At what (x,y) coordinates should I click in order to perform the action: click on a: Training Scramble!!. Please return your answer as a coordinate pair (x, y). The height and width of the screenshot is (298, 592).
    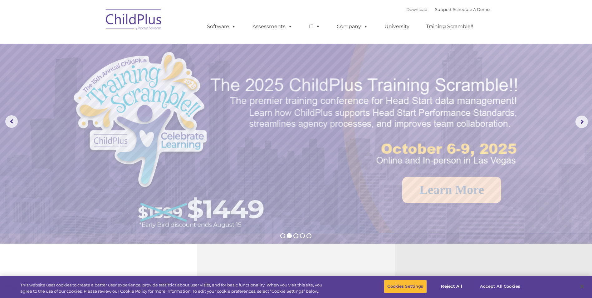
    Looking at the image, I should click on (449, 27).